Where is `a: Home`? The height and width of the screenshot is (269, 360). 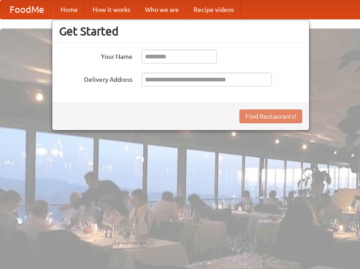
a: Home is located at coordinates (69, 10).